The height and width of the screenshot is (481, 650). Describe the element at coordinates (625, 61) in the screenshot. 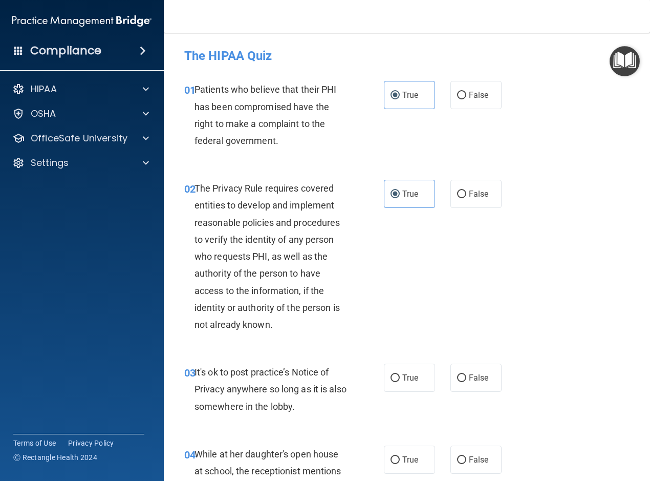

I see `button: Open Resource Center` at that location.